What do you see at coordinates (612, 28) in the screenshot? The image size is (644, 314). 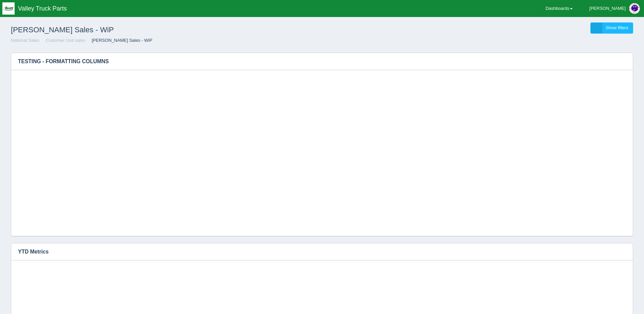 I see `a: Show filters` at bounding box center [612, 28].